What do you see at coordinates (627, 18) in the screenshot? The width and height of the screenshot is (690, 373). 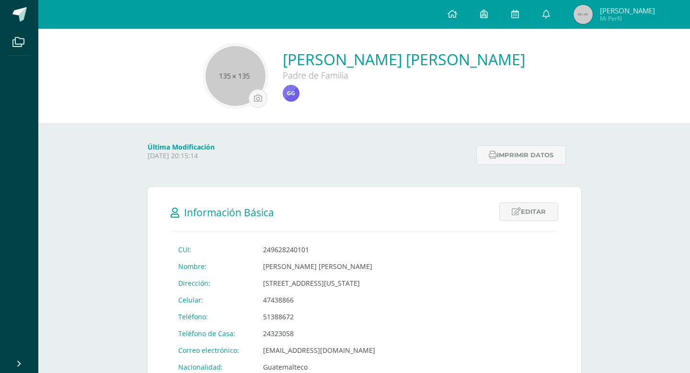 I see `span: Mi Perfil` at bounding box center [627, 18].